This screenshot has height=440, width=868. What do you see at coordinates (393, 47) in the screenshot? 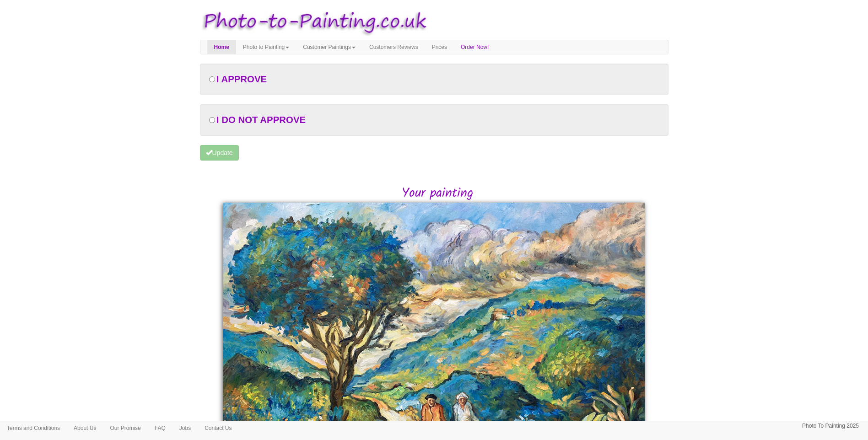
I see `a: Customers Reviews` at bounding box center [393, 47].